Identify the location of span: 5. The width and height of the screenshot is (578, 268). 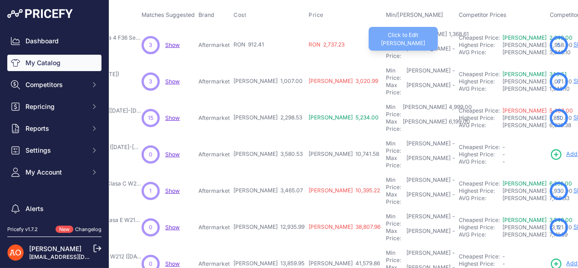
(559, 227).